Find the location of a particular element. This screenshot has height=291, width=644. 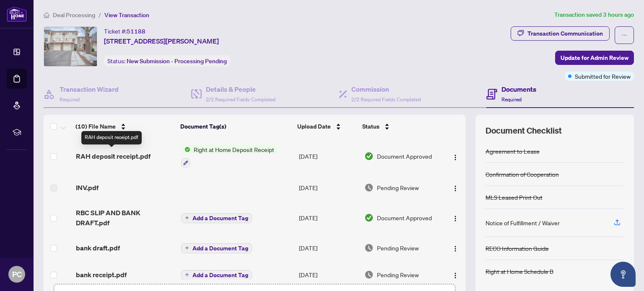

span: RBC SLIP AND BANK DRAFT.pdf is located at coordinates (125, 218).